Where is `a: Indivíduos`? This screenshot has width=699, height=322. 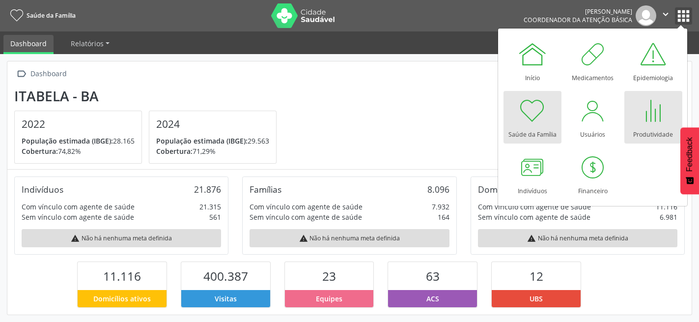
a: Indivíduos is located at coordinates (533, 173).